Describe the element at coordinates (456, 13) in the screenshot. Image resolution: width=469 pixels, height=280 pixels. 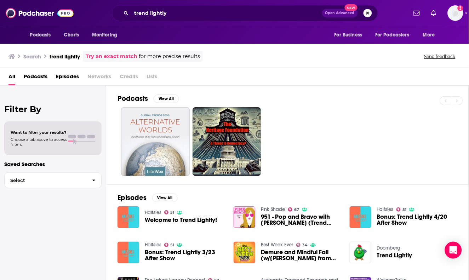
I see `img: User Profile` at that location.